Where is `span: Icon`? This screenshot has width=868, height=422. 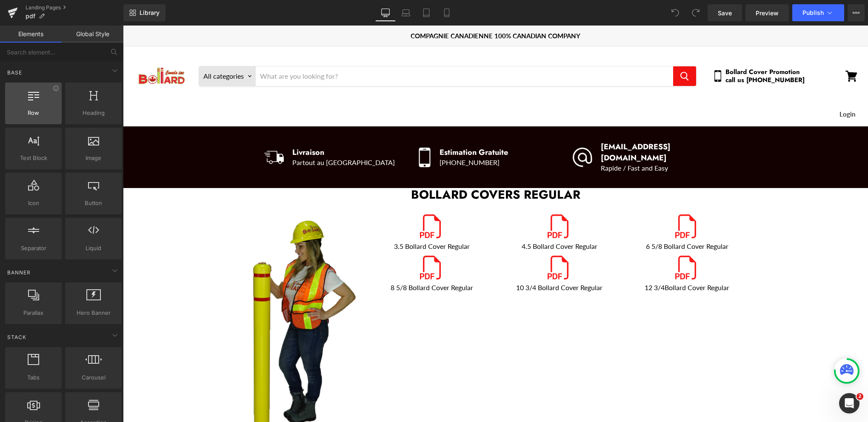 span: Icon is located at coordinates (33, 203).